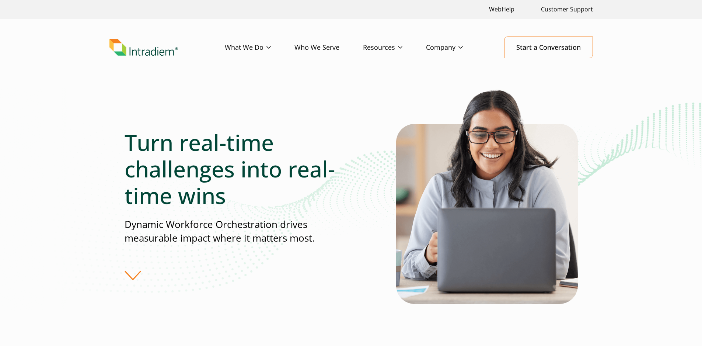 This screenshot has height=346, width=702. What do you see at coordinates (567, 9) in the screenshot?
I see `a: Customer Support` at bounding box center [567, 9].